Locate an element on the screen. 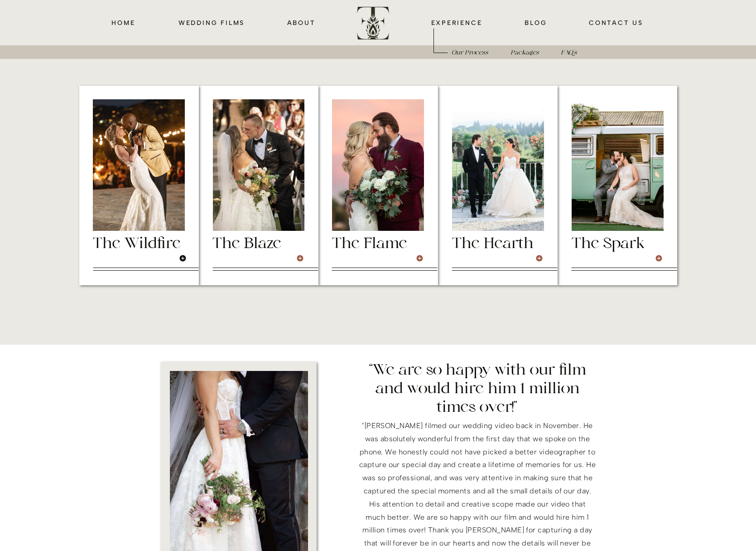 The width and height of the screenshot is (756, 551). a: EXPERIENCE is located at coordinates (457, 22).